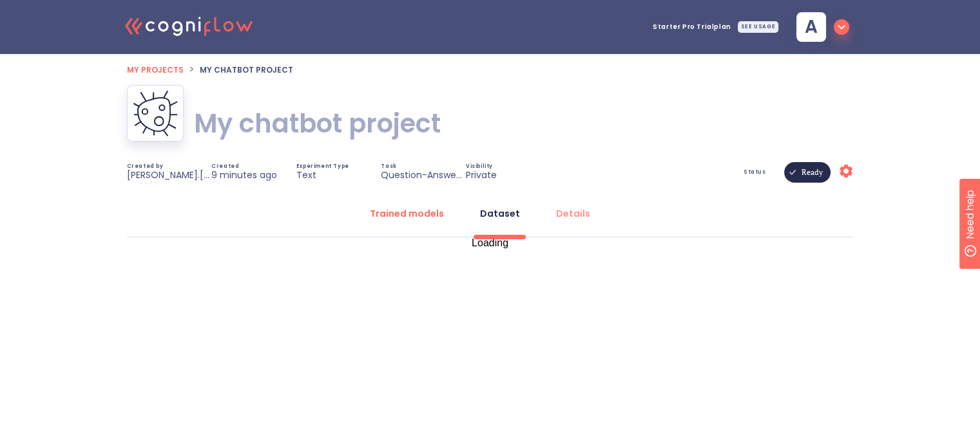  I want to click on div: SEE USAGE, so click(757, 27).